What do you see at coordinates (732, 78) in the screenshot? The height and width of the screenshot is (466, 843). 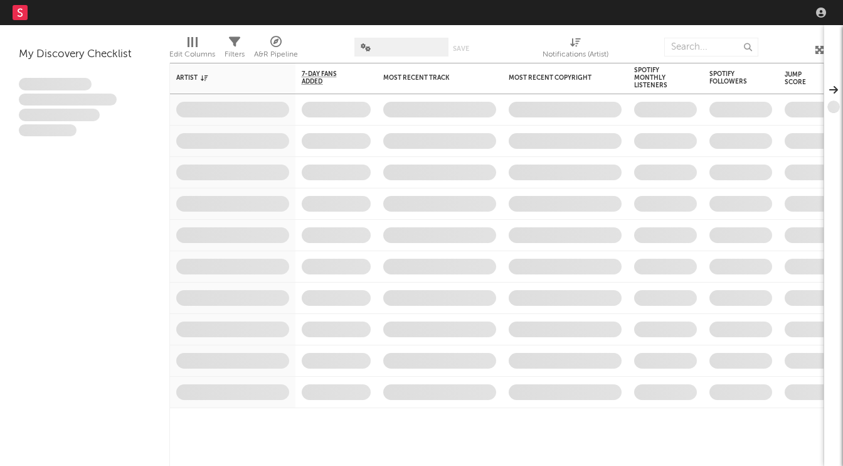 I see `div: Spotify Followers` at bounding box center [732, 78].